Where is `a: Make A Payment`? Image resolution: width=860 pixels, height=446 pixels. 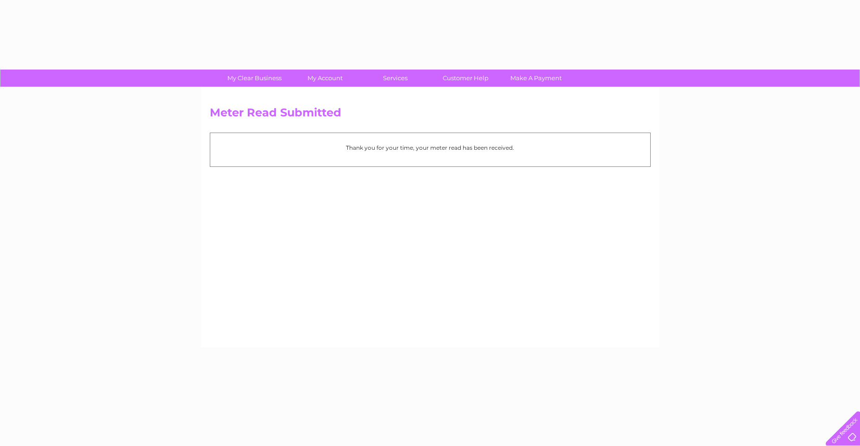 a: Make A Payment is located at coordinates (536, 78).